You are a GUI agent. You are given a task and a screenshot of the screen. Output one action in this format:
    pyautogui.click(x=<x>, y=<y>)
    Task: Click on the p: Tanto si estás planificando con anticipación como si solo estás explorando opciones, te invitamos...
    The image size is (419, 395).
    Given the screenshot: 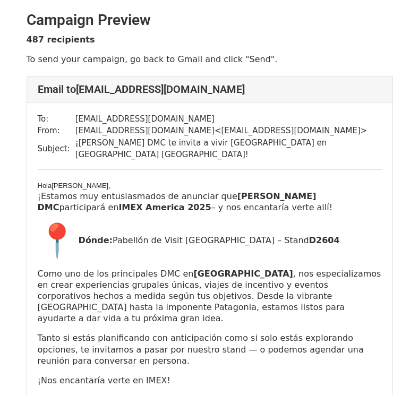 What is the action you would take?
    pyautogui.click(x=210, y=349)
    